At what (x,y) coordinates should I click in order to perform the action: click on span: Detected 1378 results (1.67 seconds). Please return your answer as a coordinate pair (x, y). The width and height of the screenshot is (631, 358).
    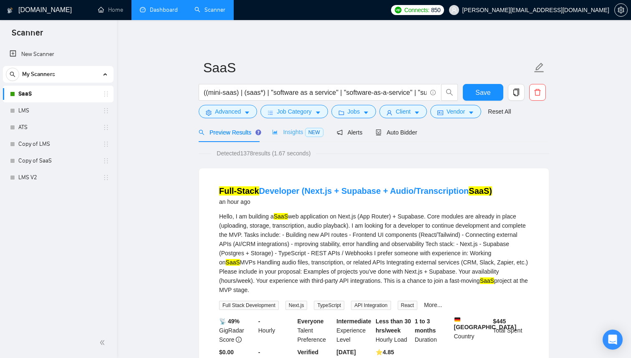
    Looking at the image, I should click on (263, 153).